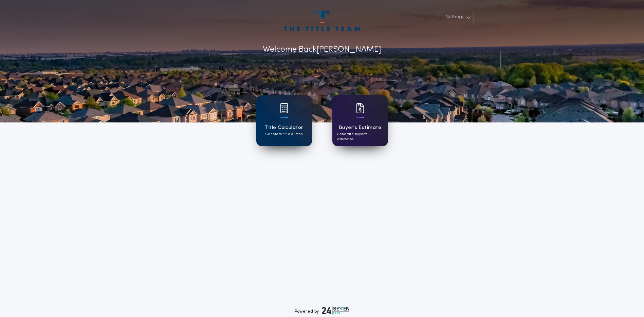  I want to click on p: Generate title quotes, so click(284, 134).